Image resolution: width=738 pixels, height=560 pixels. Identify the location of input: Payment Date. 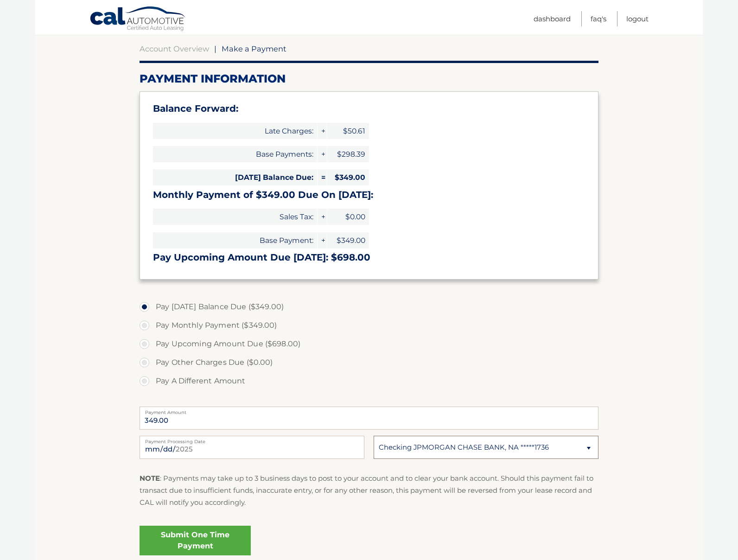
(251, 447).